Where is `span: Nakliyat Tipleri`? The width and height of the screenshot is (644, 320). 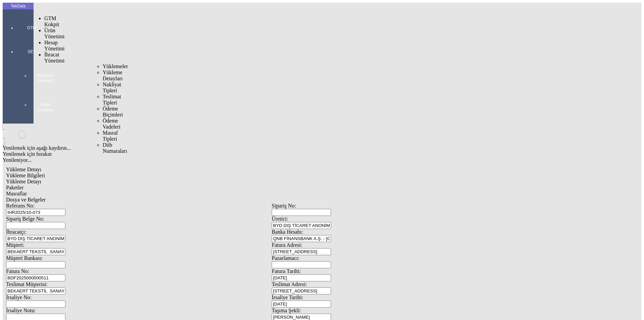 span: Nakliyat Tipleri is located at coordinates (111, 87).